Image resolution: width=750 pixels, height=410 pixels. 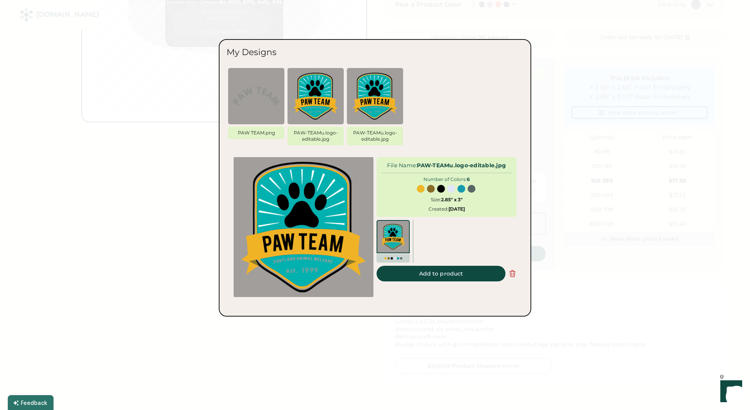 What do you see at coordinates (468, 179) in the screenshot?
I see `strong: 6` at bounding box center [468, 179].